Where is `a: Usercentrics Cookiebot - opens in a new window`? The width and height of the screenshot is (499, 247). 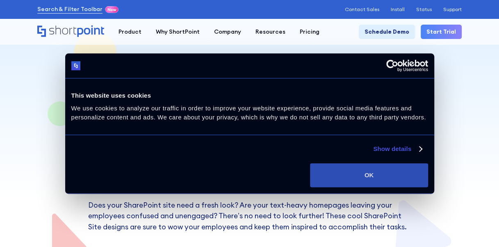 a: Usercentrics Cookiebot - opens in a new window is located at coordinates (392, 66).